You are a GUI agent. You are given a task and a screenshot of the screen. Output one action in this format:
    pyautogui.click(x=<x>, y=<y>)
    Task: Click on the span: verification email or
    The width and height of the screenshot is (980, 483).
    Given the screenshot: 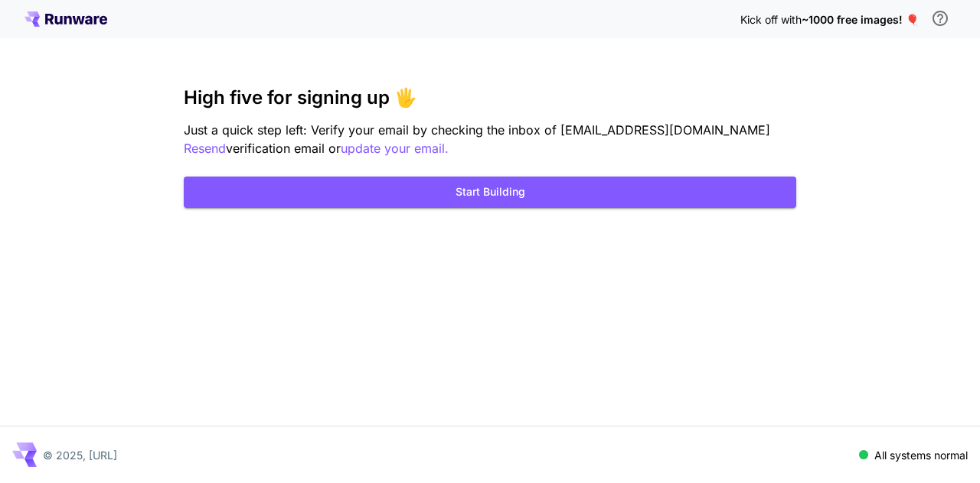 What is the action you would take?
    pyautogui.click(x=283, y=148)
    